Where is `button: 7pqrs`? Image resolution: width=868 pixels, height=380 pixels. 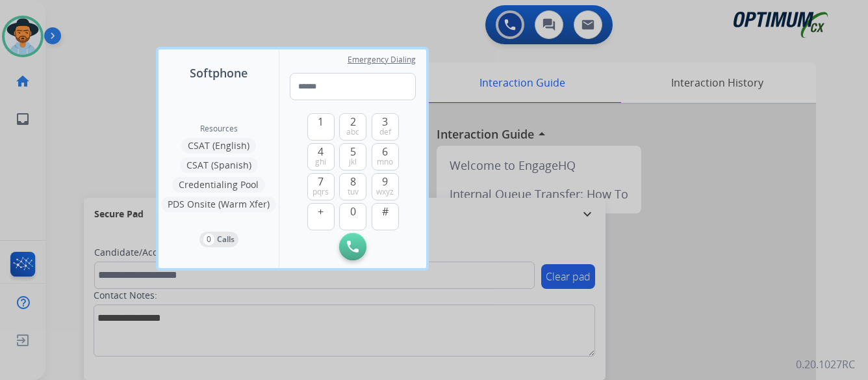
button: 7pqrs is located at coordinates (321, 186).